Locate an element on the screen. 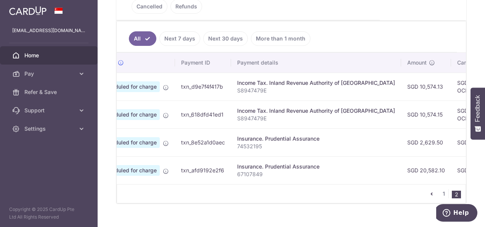 The height and width of the screenshot is (227, 485). span: Refer & Save is located at coordinates (50, 92).